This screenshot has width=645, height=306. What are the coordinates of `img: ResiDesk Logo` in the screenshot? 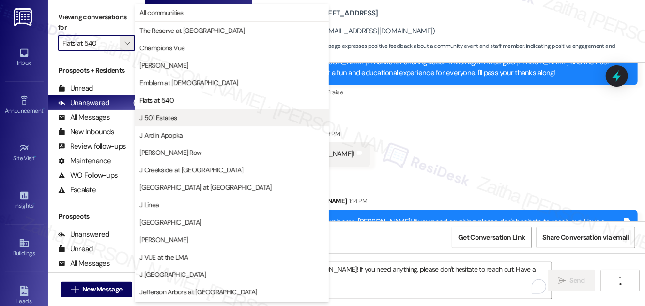 It's located at (24, 17).